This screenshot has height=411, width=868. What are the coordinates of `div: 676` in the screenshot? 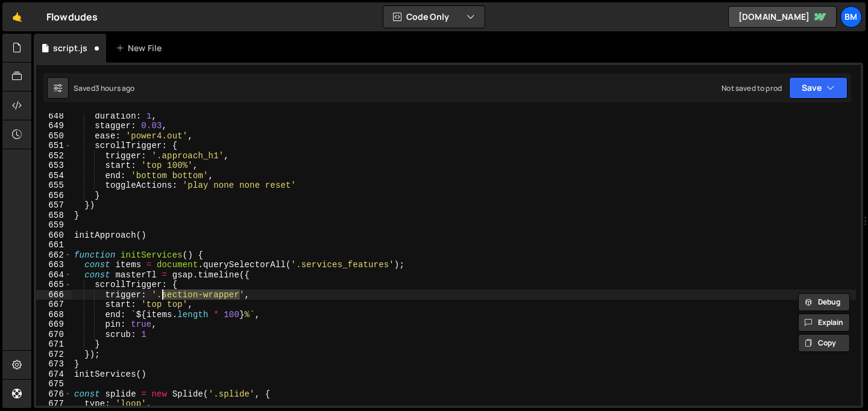 It's located at (54, 395).